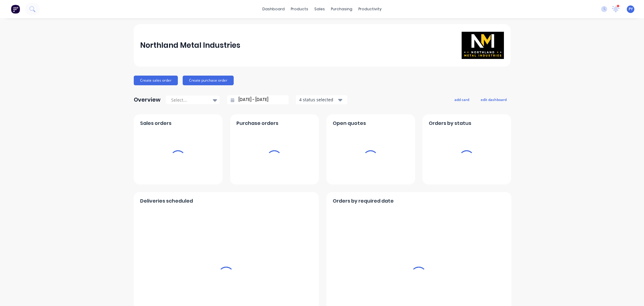 This screenshot has width=644, height=306. What do you see at coordinates (483, 45) in the screenshot?
I see `img: Northland Metal Industries` at bounding box center [483, 45].